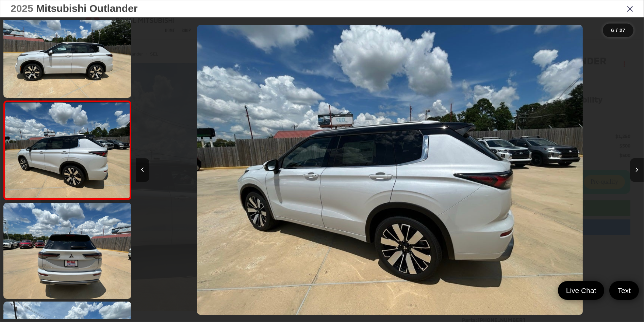 This screenshot has height=322, width=644. What do you see at coordinates (143, 170) in the screenshot?
I see `button: Previous image` at bounding box center [143, 170].